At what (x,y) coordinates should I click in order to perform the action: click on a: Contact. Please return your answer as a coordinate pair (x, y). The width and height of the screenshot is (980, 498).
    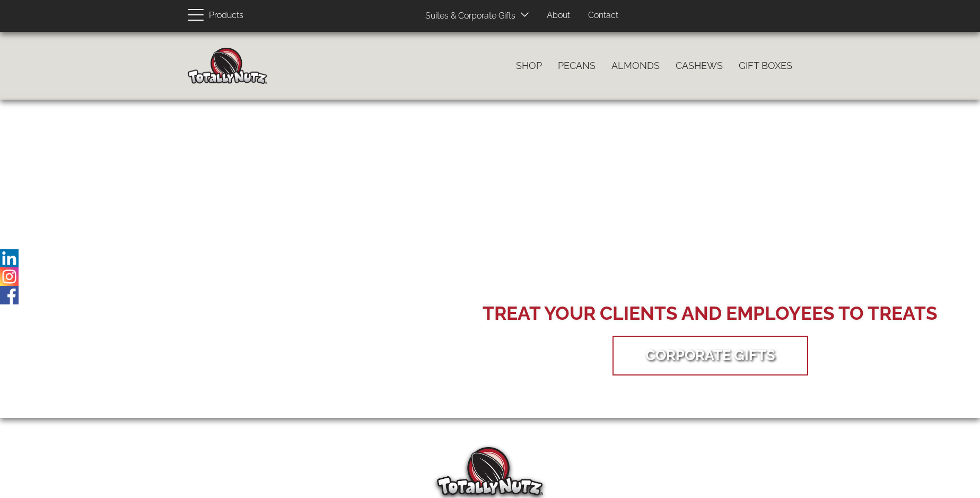
    Looking at the image, I should click on (603, 15).